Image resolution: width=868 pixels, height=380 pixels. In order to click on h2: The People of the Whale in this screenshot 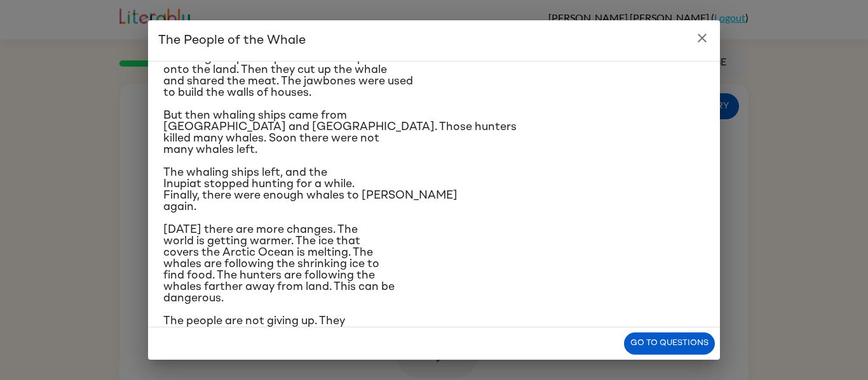, I will do `click(434, 40)`.